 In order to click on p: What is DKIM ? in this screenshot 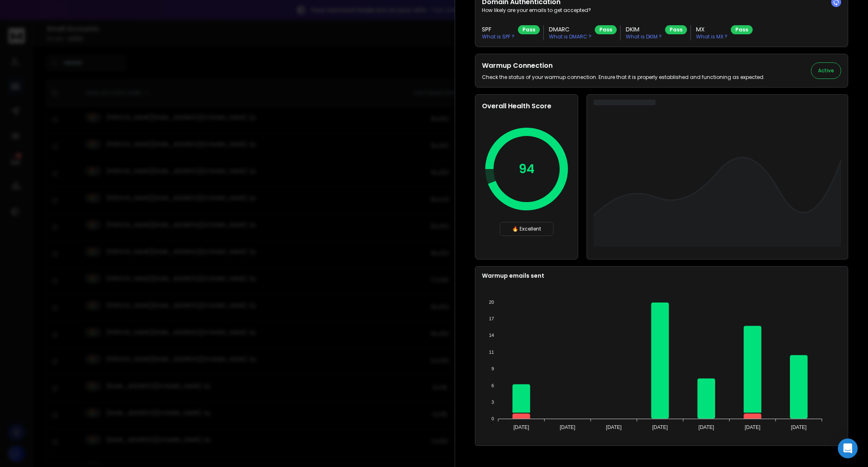, I will do `click(643, 37)`.